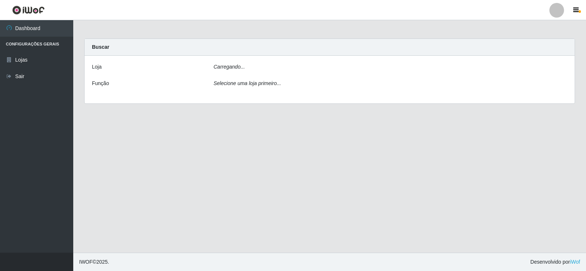 The height and width of the screenshot is (271, 586). What do you see at coordinates (575, 262) in the screenshot?
I see `a: iWof` at bounding box center [575, 262].